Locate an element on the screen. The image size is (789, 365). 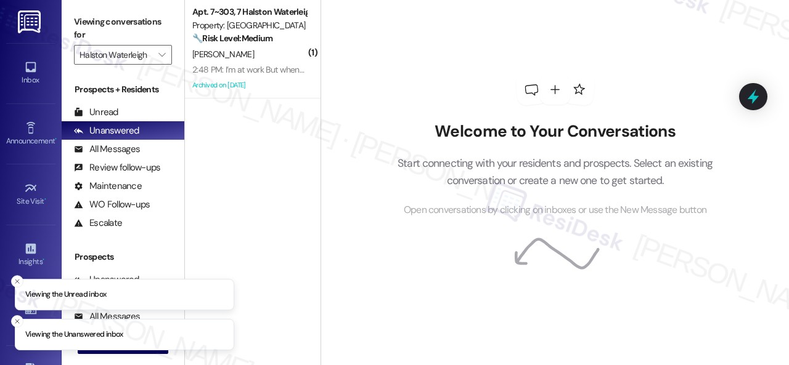
p: Start connecting with your residents and prospects. Select an existing conversation or create a n... is located at coordinates (555, 172).